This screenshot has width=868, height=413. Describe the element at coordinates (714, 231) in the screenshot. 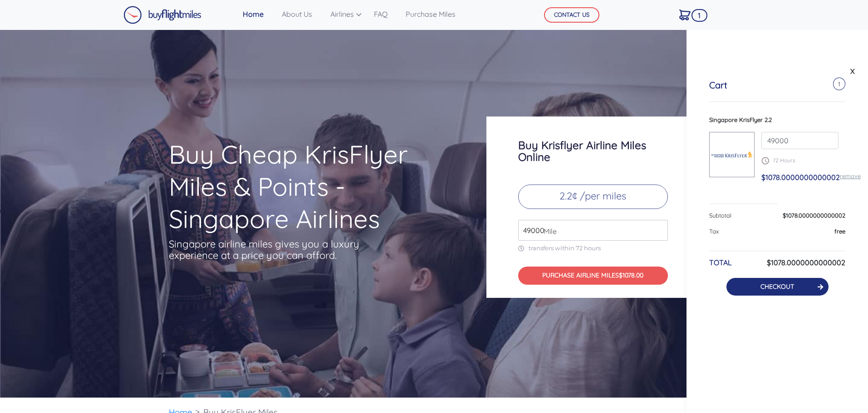

I see `span: Tax` at that location.